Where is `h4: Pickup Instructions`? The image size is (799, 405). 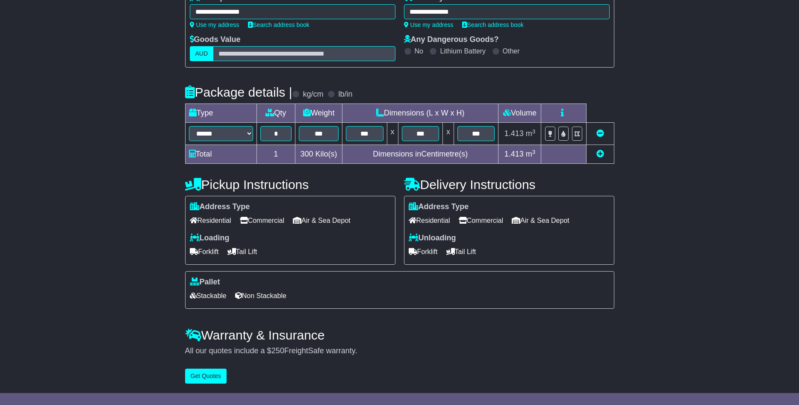
h4: Pickup Instructions is located at coordinates (290, 184).